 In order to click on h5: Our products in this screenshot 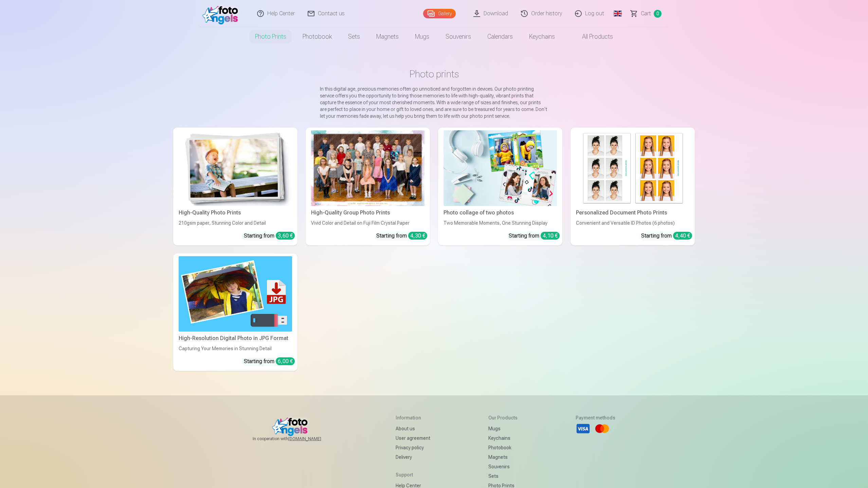, I will do `click(503, 418)`.